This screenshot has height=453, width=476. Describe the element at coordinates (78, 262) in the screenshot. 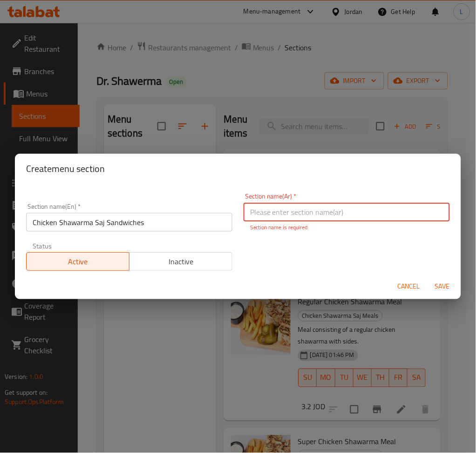

I see `span: Active` at that location.